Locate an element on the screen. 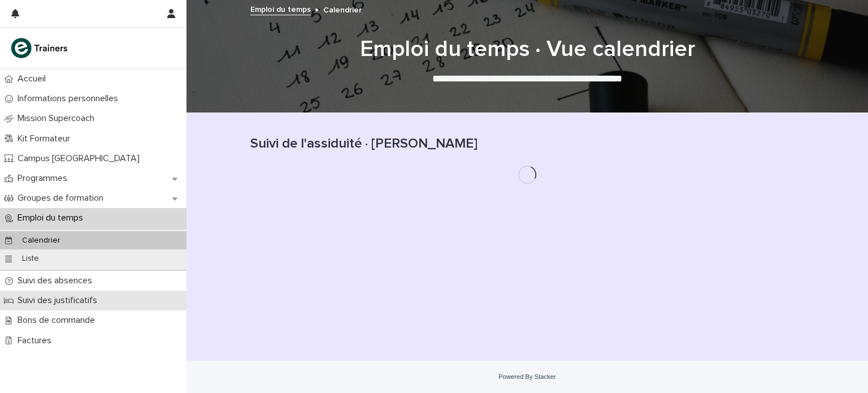  a: Emploi du temps is located at coordinates (280, 9).